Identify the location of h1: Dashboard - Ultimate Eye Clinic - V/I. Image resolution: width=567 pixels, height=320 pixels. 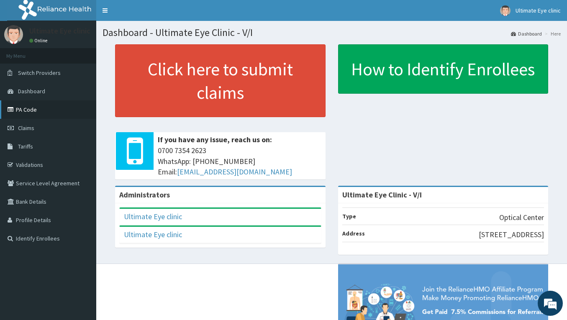
(332, 33).